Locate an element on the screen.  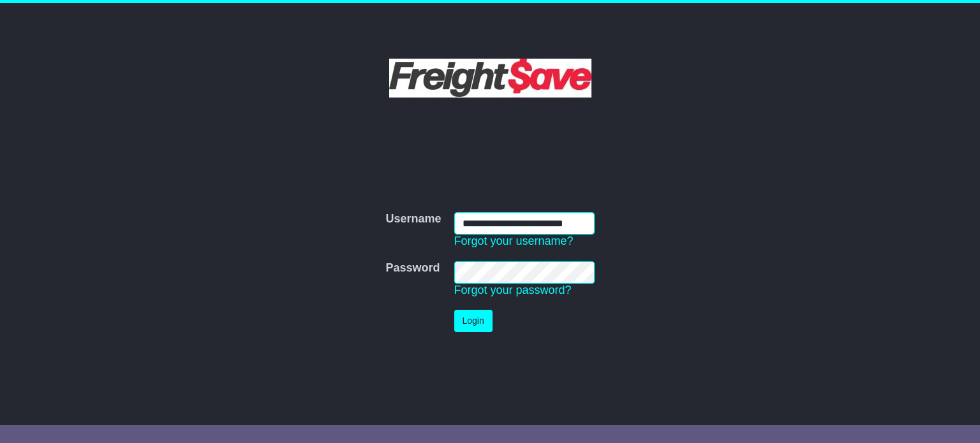
a: Forgot your username? is located at coordinates (514, 241).